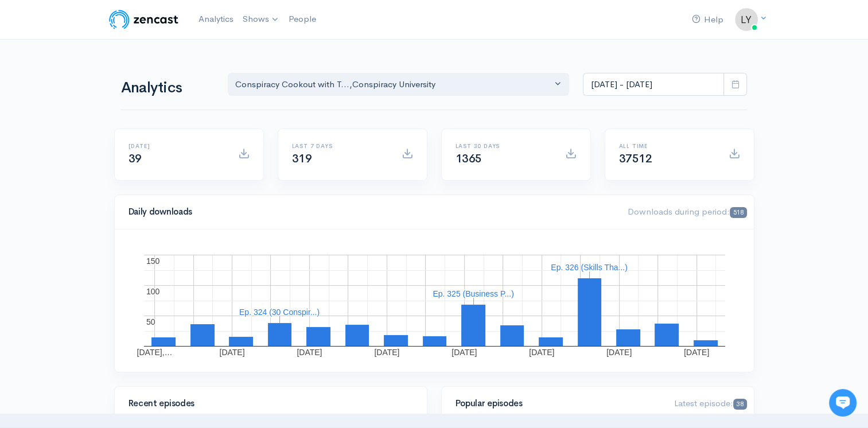  What do you see at coordinates (687, 211) in the screenshot?
I see `span: Downloads during period:` at bounding box center [687, 211].